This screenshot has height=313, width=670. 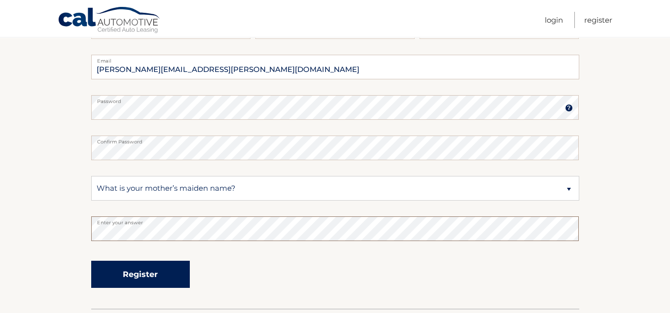 What do you see at coordinates (569, 108) in the screenshot?
I see `img: tooltip.svg` at bounding box center [569, 108].